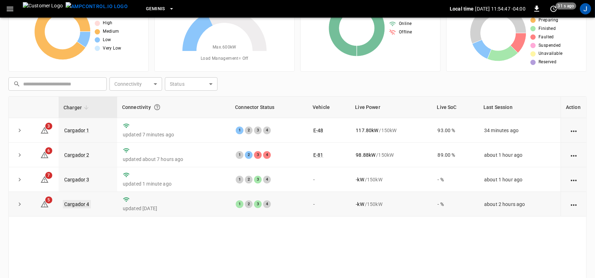 The height and width of the screenshot is (278, 595). Describe the element at coordinates (77, 179) in the screenshot. I see `a: Cargador 3` at that location.